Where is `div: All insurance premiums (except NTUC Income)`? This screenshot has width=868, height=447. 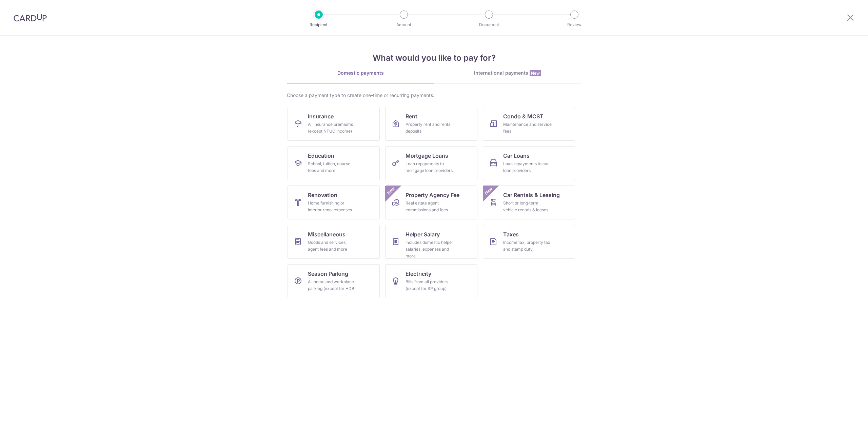 div: All insurance premiums (except NTUC Income) is located at coordinates (332, 128).